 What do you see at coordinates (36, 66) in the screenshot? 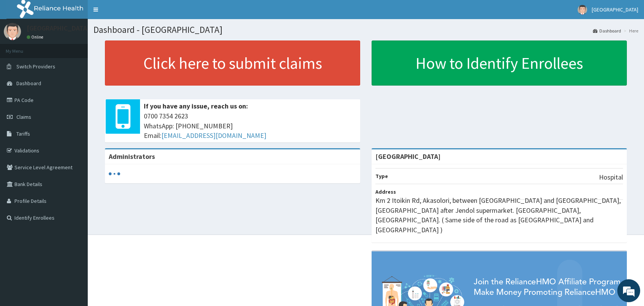
I see `span: Switch Providers` at bounding box center [36, 66].